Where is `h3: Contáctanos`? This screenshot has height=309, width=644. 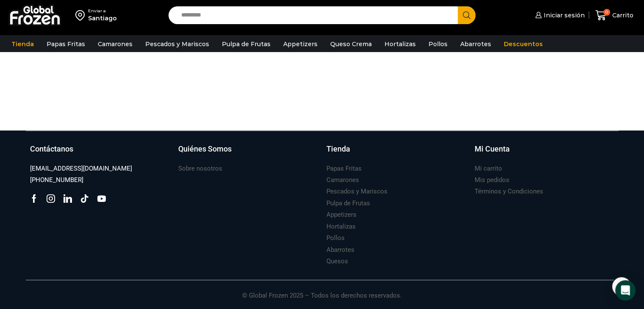
h3: Contáctanos is located at coordinates (51, 149).